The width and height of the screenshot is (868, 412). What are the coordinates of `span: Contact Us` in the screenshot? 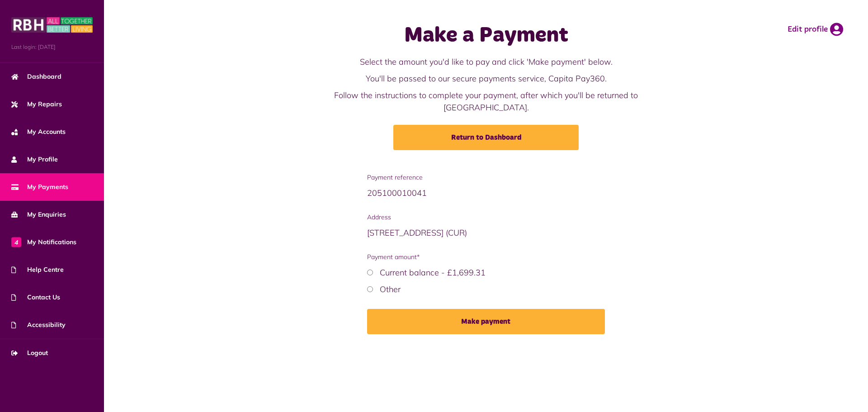 It's located at (35, 297).